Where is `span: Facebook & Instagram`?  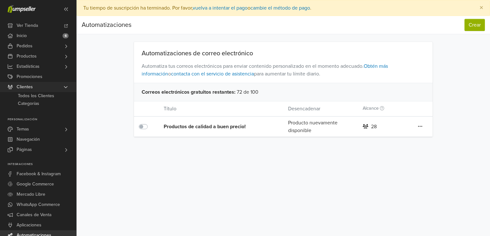 span: Facebook & Instagram is located at coordinates (39, 174).